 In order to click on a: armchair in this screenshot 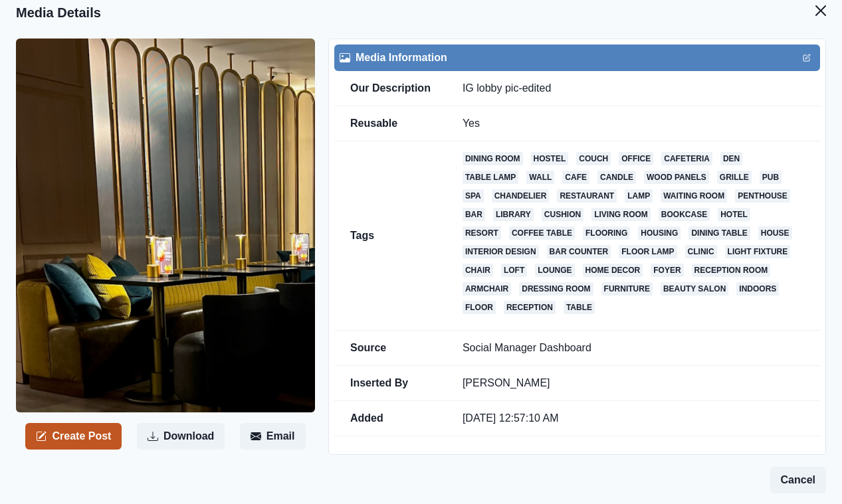, I will do `click(486, 289)`.